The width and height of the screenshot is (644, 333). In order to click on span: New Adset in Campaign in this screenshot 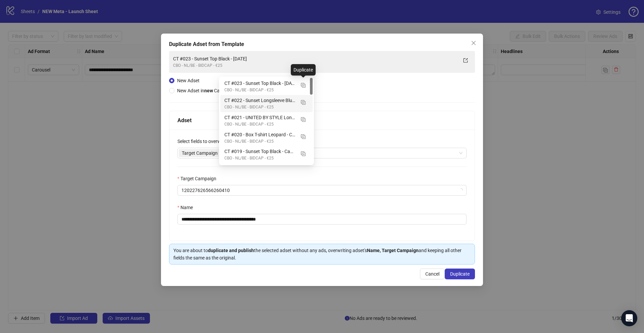, I will do `click(206, 91)`.